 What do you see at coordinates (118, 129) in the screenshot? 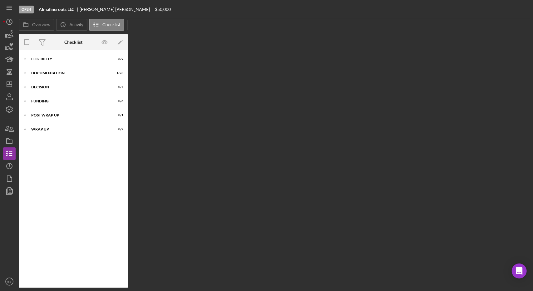
I see `div: 0 / 2` at bounding box center [118, 129].